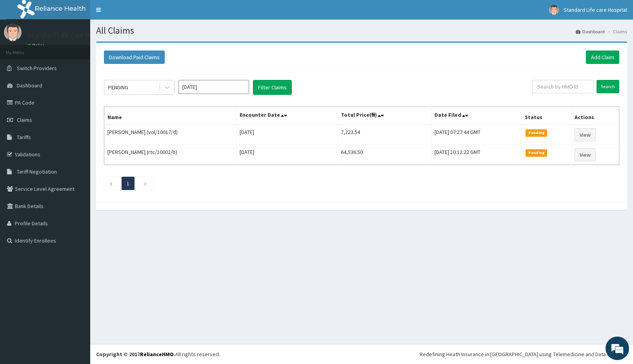 The width and height of the screenshot is (633, 364). I want to click on td: 64,536.50, so click(384, 155).